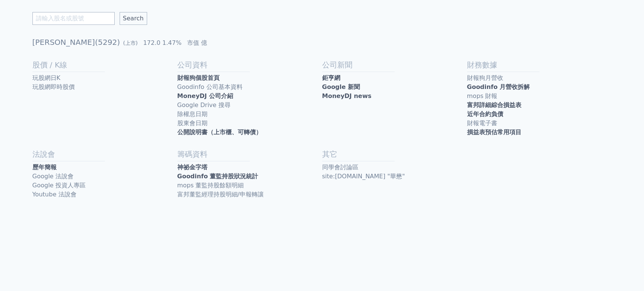 This screenshot has width=644, height=291. What do you see at coordinates (250, 105) in the screenshot?
I see `a: Google Drive 搜尋` at bounding box center [250, 105].